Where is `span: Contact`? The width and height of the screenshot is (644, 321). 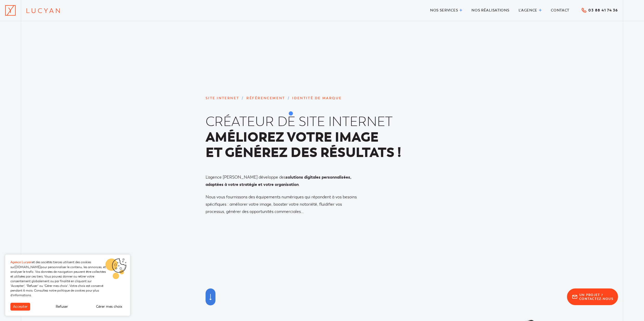 span: Contact is located at coordinates (560, 10).